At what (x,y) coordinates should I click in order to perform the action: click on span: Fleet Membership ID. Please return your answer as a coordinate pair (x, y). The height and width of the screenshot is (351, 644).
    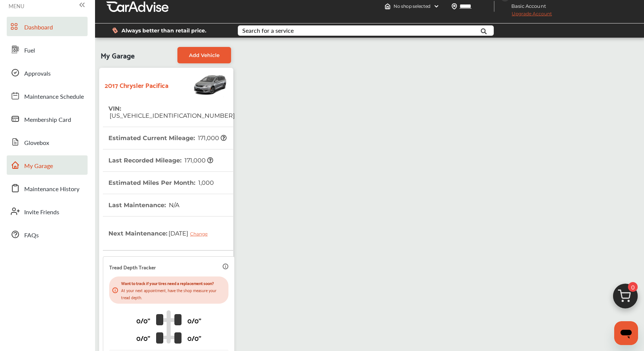
    Looking at the image, I should click on (79, 75).